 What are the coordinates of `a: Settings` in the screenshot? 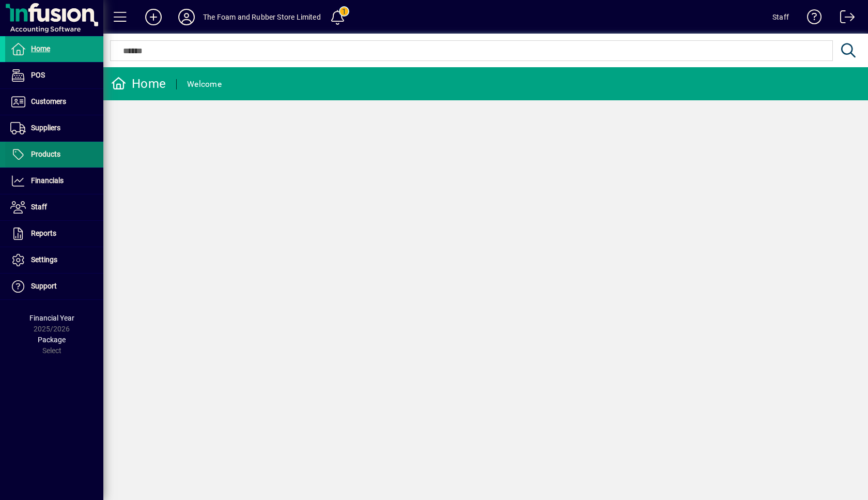 It's located at (54, 260).